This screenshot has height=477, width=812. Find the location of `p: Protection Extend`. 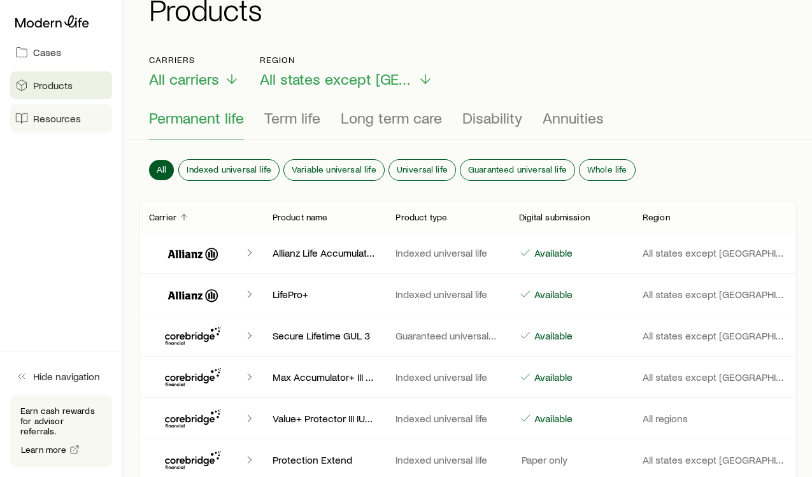

p: Protection Extend is located at coordinates (324, 460).